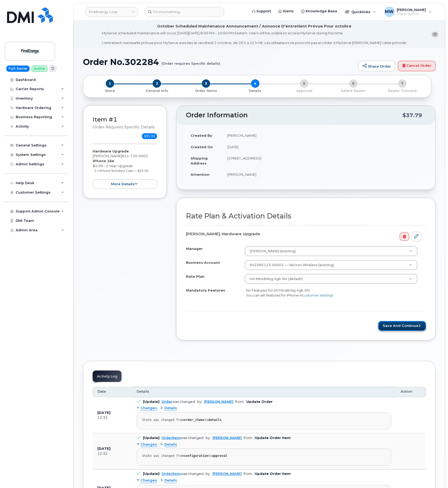 This screenshot has width=448, height=488. I want to click on small: (Order requires Specific details), so click(191, 61).